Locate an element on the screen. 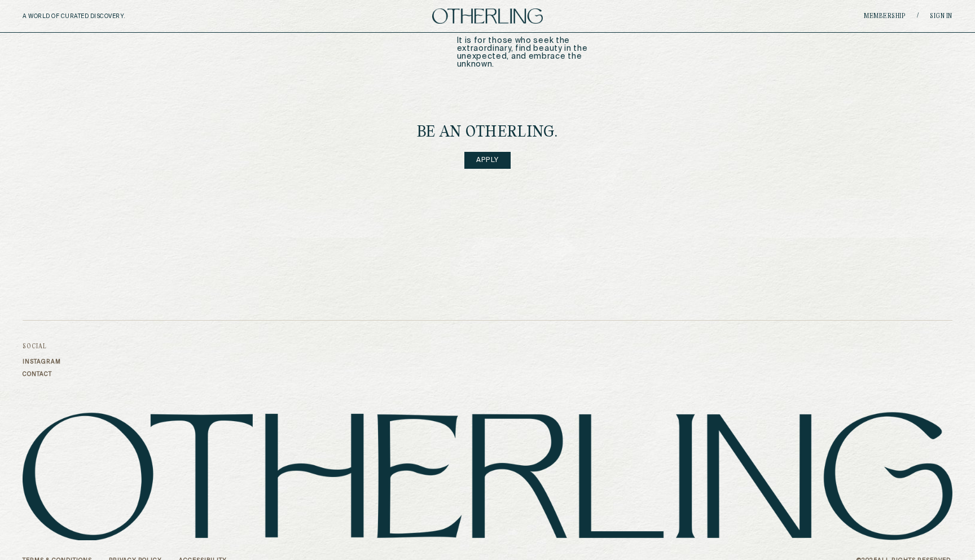 The width and height of the screenshot is (975, 560). a: Instagram is located at coordinates (42, 362).